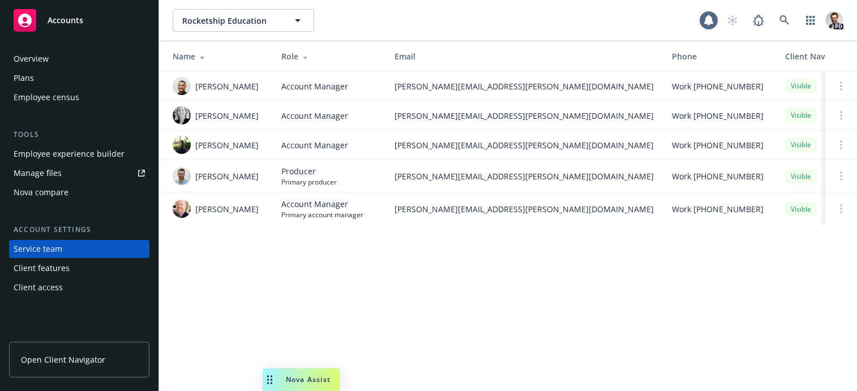 This screenshot has width=857, height=391. What do you see at coordinates (63, 359) in the screenshot?
I see `span: Open Client Navigator` at bounding box center [63, 359].